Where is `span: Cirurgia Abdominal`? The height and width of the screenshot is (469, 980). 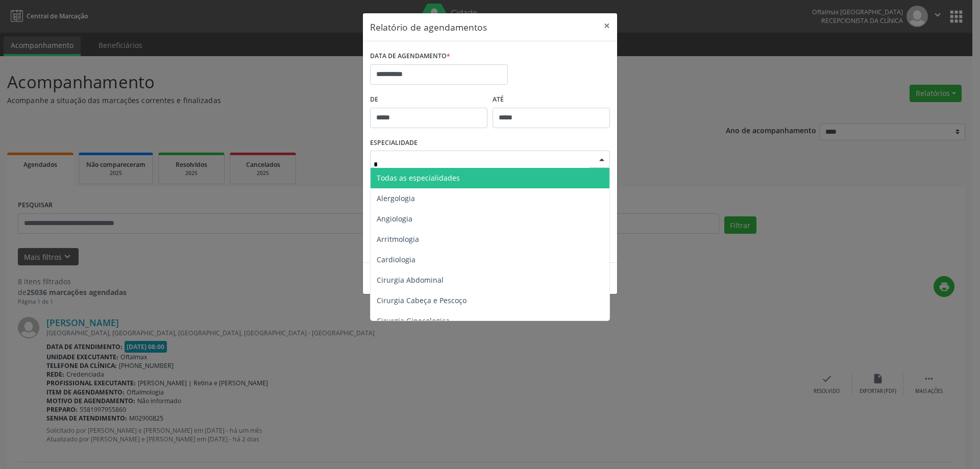 span: Cirurgia Abdominal is located at coordinates (410, 280).